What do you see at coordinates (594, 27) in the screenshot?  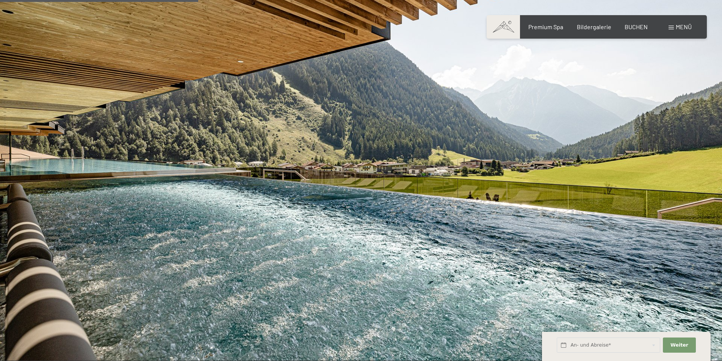 I see `a: Bildergalerie` at bounding box center [594, 27].